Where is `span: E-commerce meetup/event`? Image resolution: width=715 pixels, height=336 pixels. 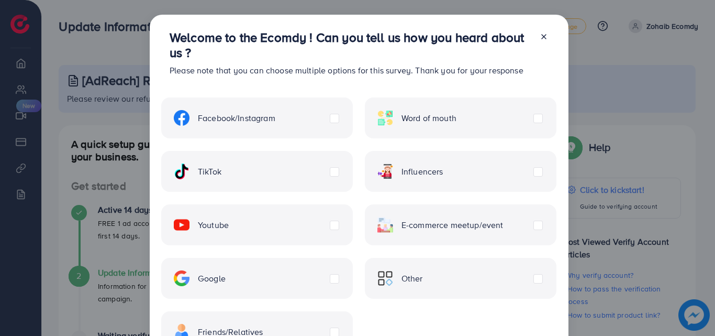
span: E-commerce meetup/event is located at coordinates (452, 225).